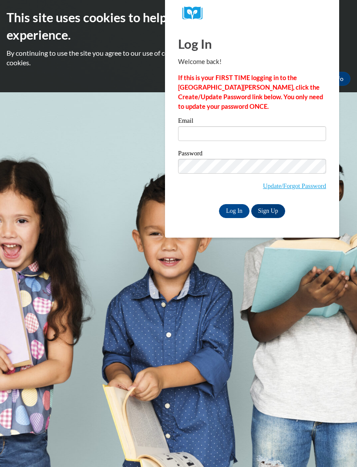  What do you see at coordinates (178, 26) in the screenshot?
I see `h2: This site uses cookies to help improve your learning experience.` at bounding box center [178, 26].